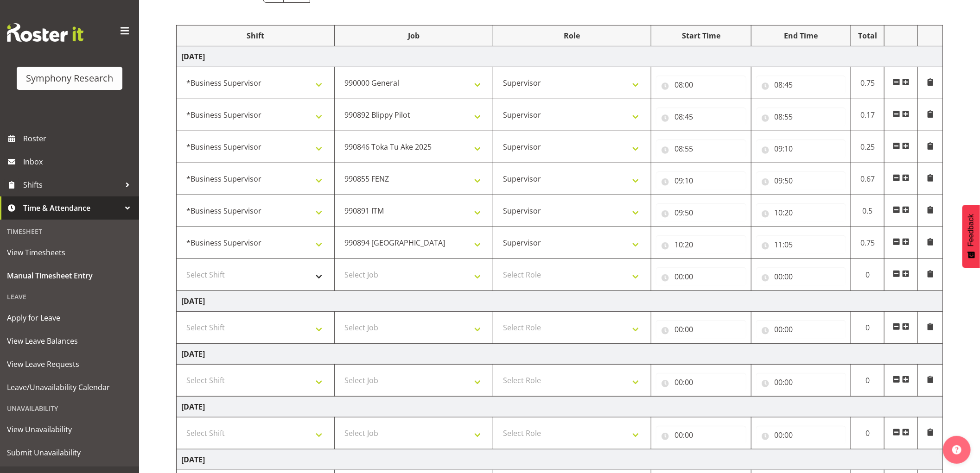  Describe the element at coordinates (971, 230) in the screenshot. I see `span: Feedback` at that location.